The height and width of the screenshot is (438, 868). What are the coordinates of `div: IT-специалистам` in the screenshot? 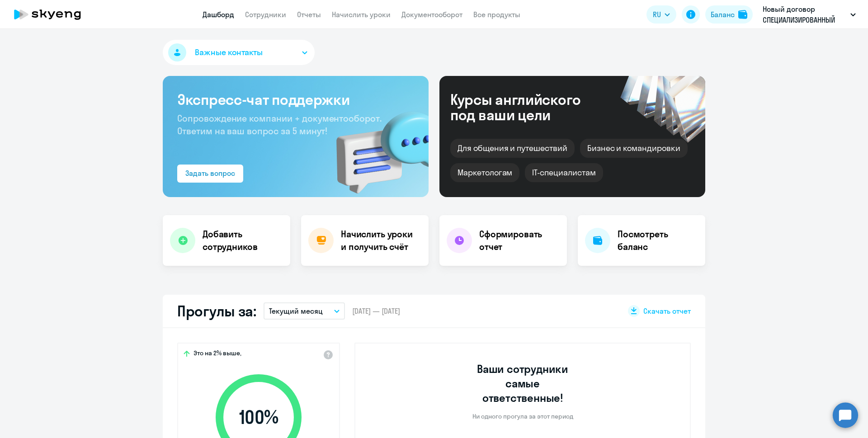 It's located at (564, 172).